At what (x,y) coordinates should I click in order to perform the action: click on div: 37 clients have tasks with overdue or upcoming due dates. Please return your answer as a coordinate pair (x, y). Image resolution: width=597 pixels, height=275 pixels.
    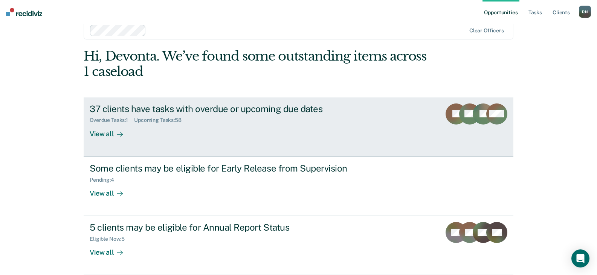
    Looking at the image, I should click on (222, 109).